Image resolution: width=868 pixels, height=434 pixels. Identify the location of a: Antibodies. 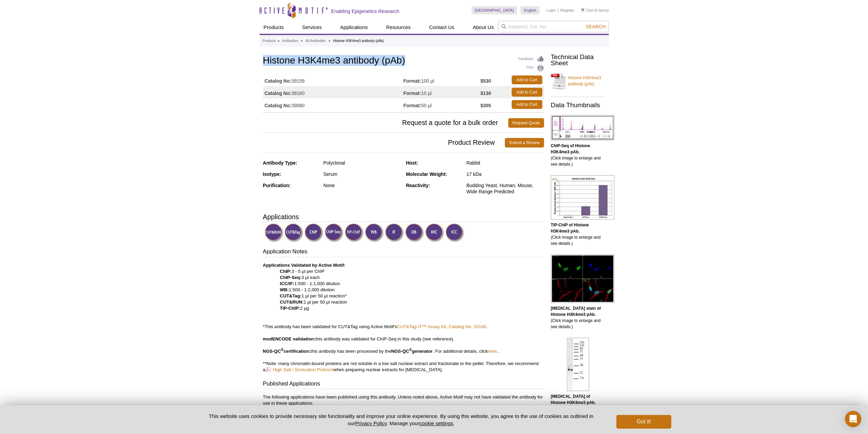
(290, 41).